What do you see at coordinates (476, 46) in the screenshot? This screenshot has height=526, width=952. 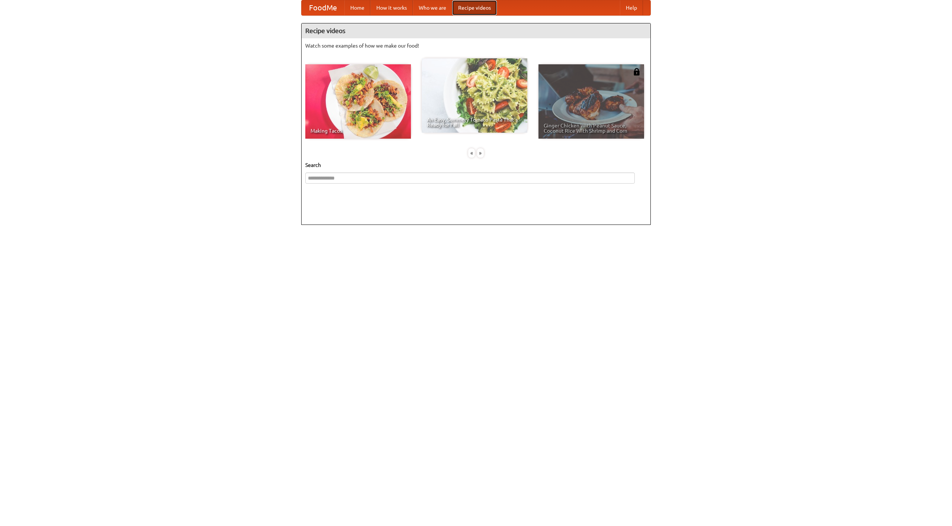 I see `p: Watch some examples of how we make our food!` at bounding box center [476, 46].